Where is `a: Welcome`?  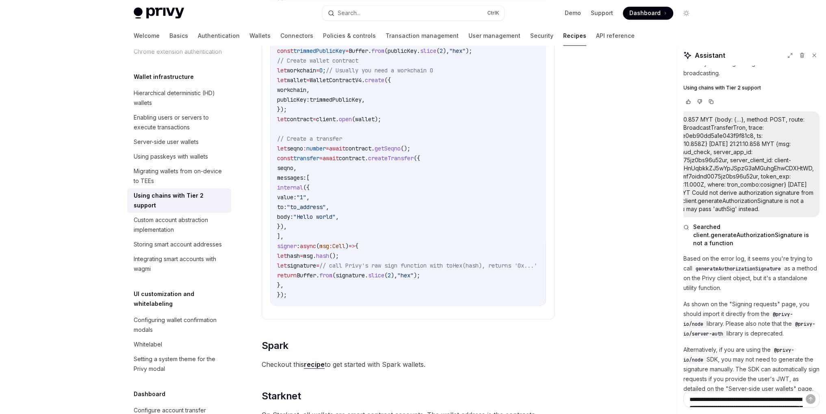
a: Welcome is located at coordinates (147, 36).